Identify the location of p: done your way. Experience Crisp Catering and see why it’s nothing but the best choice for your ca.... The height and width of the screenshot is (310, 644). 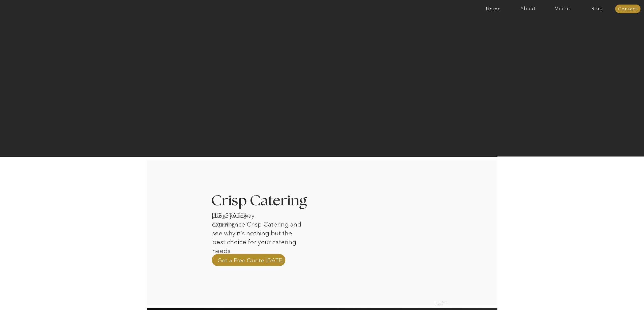
(258, 227).